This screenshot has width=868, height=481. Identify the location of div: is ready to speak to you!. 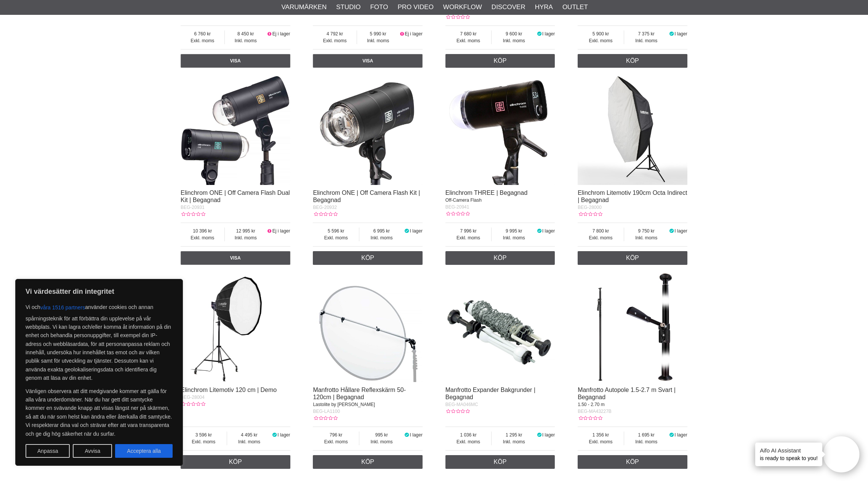
(789, 454).